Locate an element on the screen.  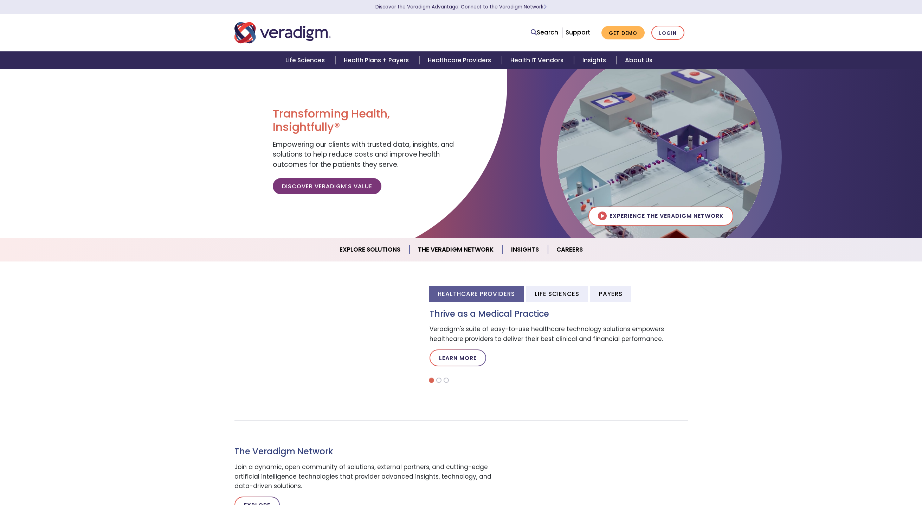
a: Get Demo is located at coordinates (623, 33).